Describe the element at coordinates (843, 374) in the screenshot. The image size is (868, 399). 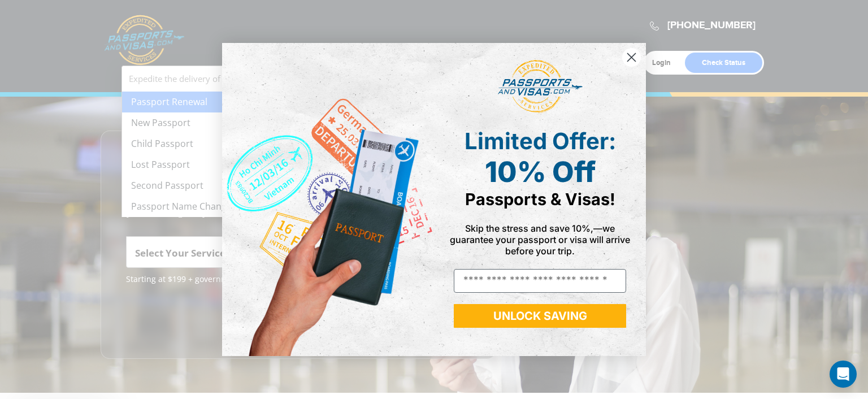
I see `div: Open Intercom Messenger` at that location.